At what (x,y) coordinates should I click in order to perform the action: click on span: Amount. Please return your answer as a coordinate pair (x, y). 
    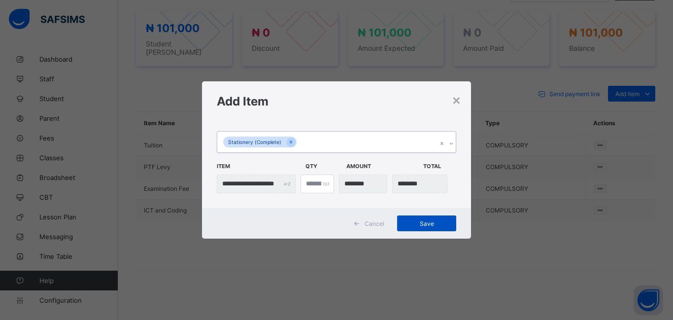
    Looking at the image, I should click on (383, 166).